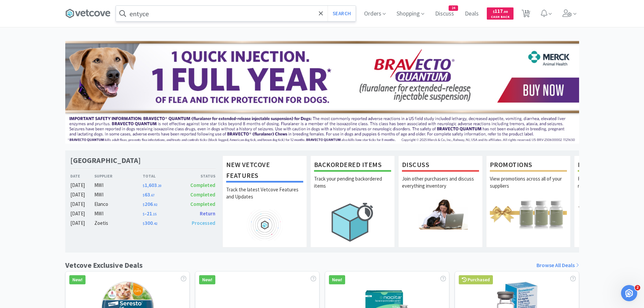 The image size is (644, 308). What do you see at coordinates (104, 265) in the screenshot?
I see `h1: Vetcove Exclusive Deals` at bounding box center [104, 265].